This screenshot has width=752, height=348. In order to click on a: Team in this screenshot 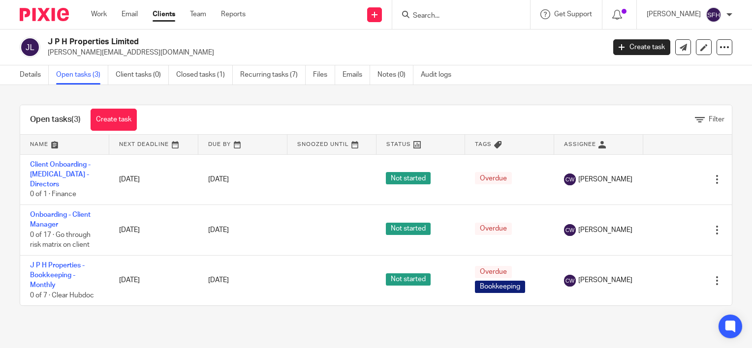, I will do `click(198, 14)`.